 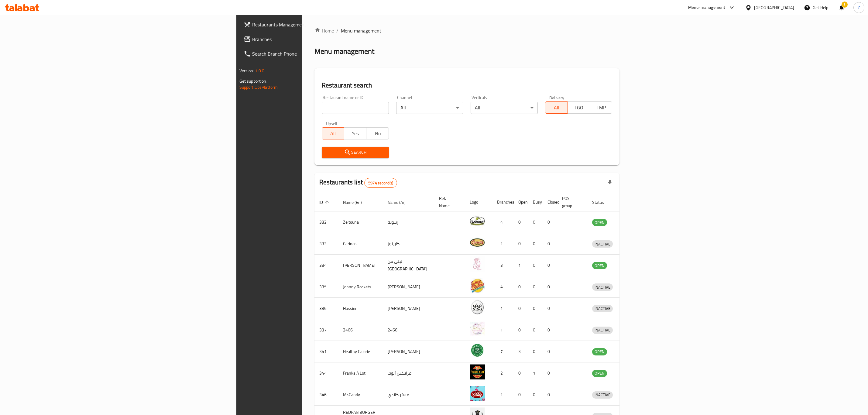 What do you see at coordinates (601, 108) in the screenshot?
I see `button: TMP` at bounding box center [601, 108].